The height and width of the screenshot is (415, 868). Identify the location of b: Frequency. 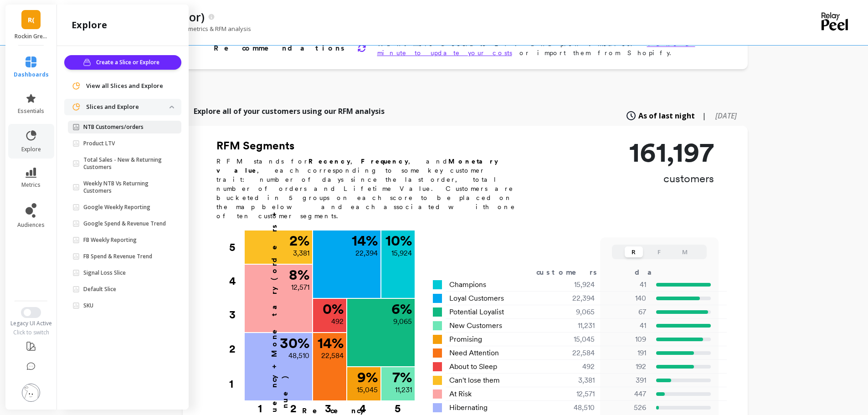
(385, 162).